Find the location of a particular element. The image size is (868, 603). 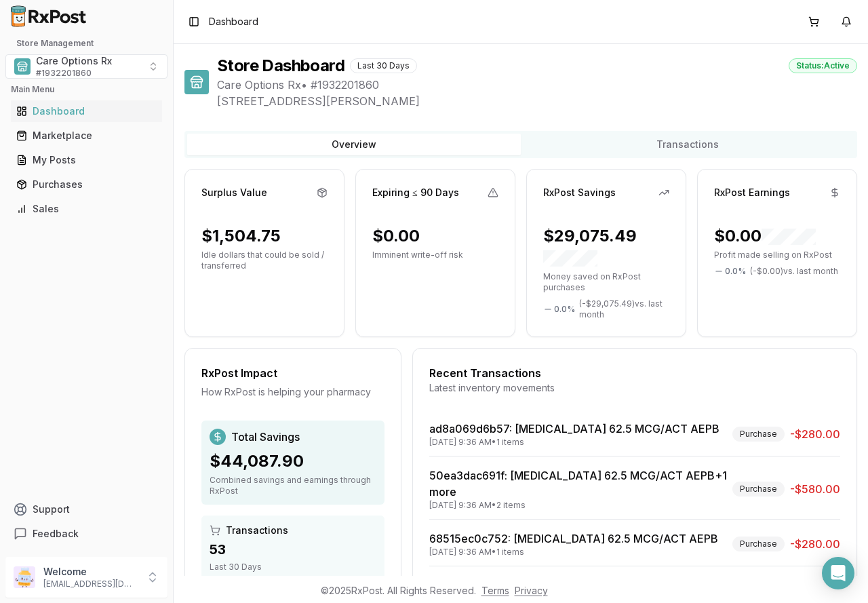

span: Care Options Rx is located at coordinates (74, 61).